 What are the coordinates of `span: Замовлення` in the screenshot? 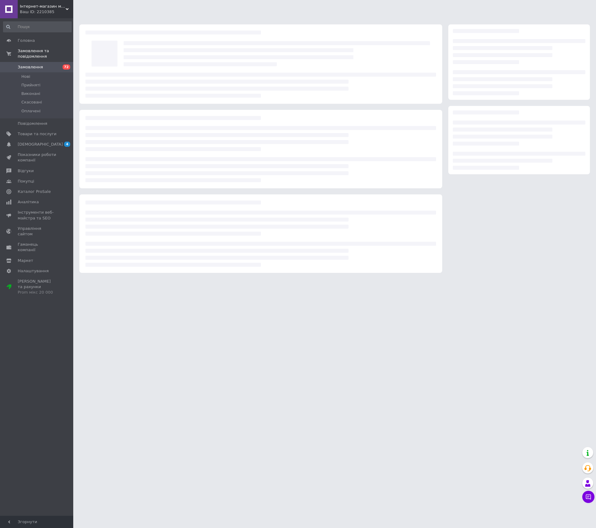 It's located at (30, 67).